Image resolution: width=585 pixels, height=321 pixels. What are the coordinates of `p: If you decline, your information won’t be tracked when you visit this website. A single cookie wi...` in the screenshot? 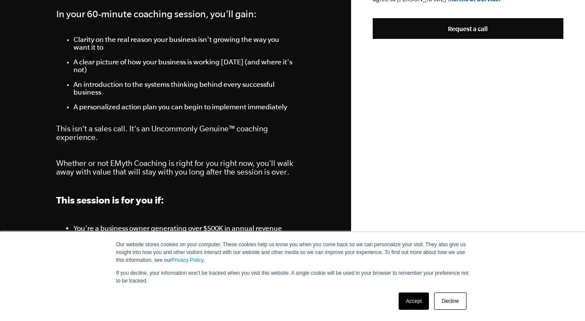 It's located at (293, 277).